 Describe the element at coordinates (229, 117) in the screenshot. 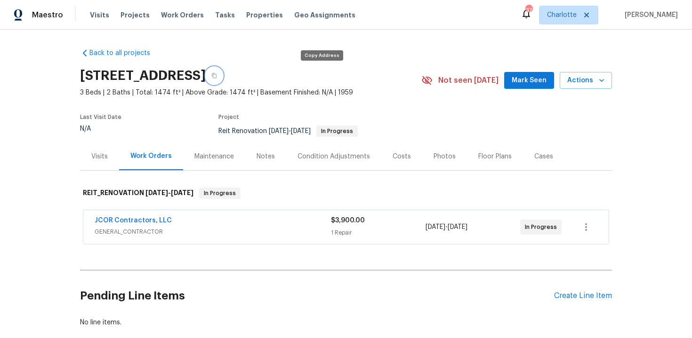

I see `span: Project` at that location.